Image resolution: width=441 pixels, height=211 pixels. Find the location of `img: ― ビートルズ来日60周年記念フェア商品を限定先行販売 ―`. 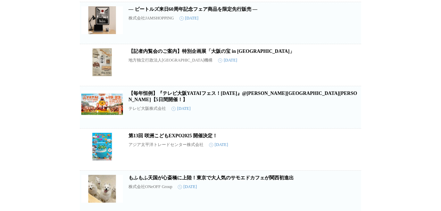

img: ― ビートルズ来日60周年記念フェア商品を限定先行販売 ― is located at coordinates (102, 20).